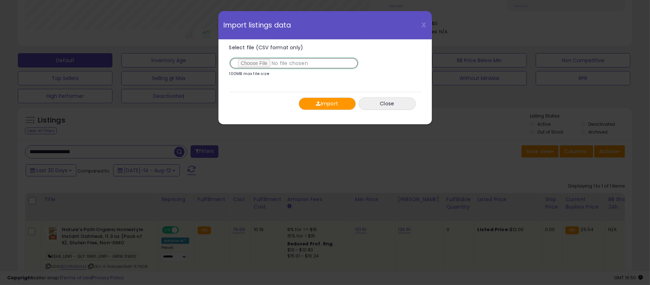 Image resolution: width=650 pixels, height=285 pixels. Describe the element at coordinates (327, 104) in the screenshot. I see `button: Import` at that location.